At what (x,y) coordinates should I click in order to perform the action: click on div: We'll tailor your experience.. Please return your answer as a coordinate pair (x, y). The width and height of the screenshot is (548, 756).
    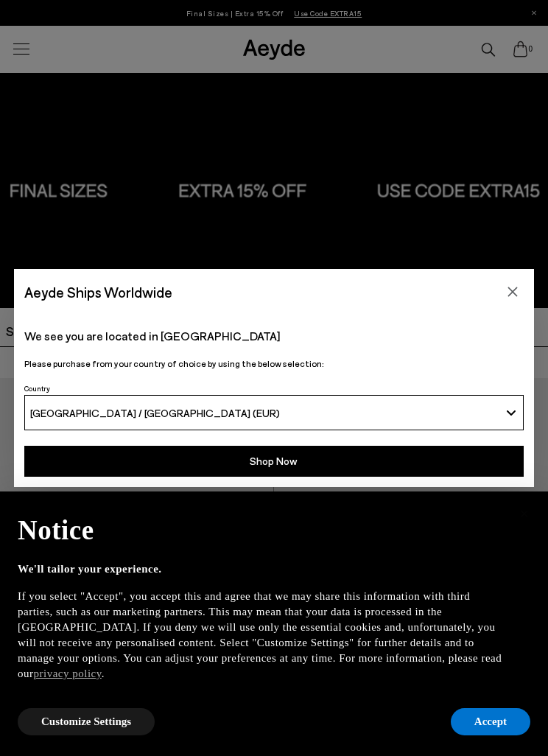
    Looking at the image, I should click on (262, 569).